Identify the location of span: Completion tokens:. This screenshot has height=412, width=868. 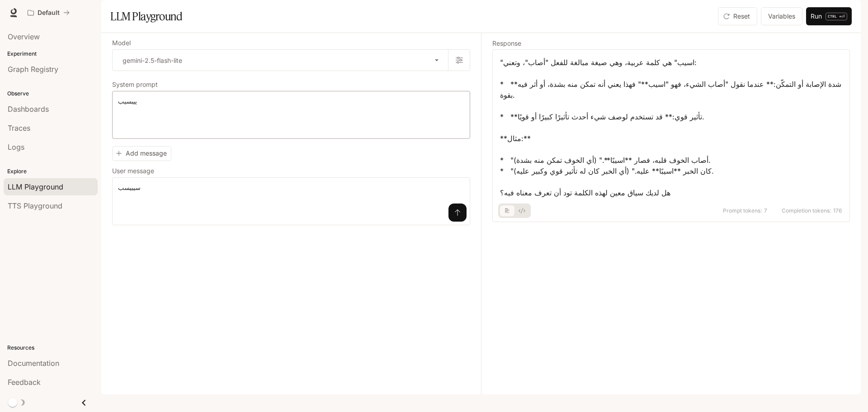
(807, 211).